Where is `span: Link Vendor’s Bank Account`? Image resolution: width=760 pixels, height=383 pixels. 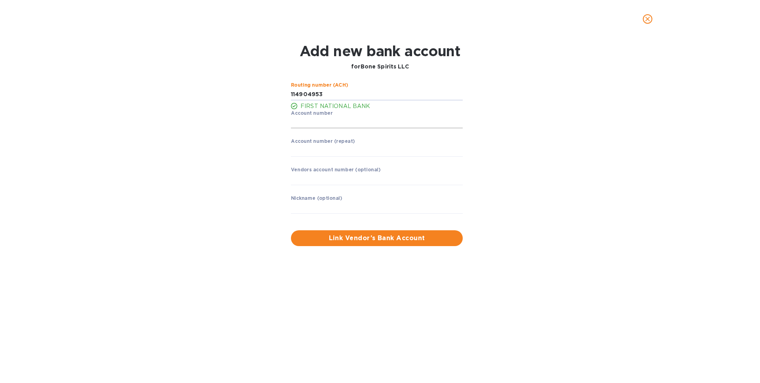 span: Link Vendor’s Bank Account is located at coordinates (377, 238).